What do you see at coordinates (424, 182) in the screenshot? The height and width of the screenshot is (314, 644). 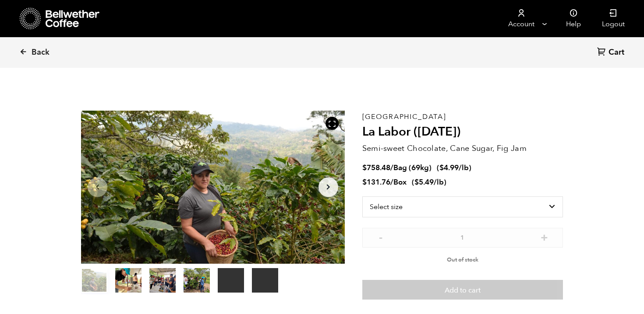 I see `bdi: 5.49` at bounding box center [424, 182].